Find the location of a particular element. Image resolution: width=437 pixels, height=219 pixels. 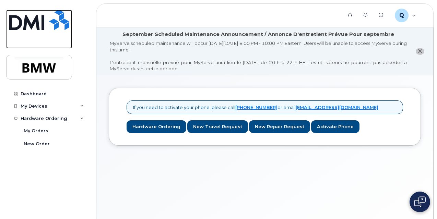

div: September Scheduled Maintenance Announcement / Annonce D'entretient Prévue Pour septembre is located at coordinates (258, 34).